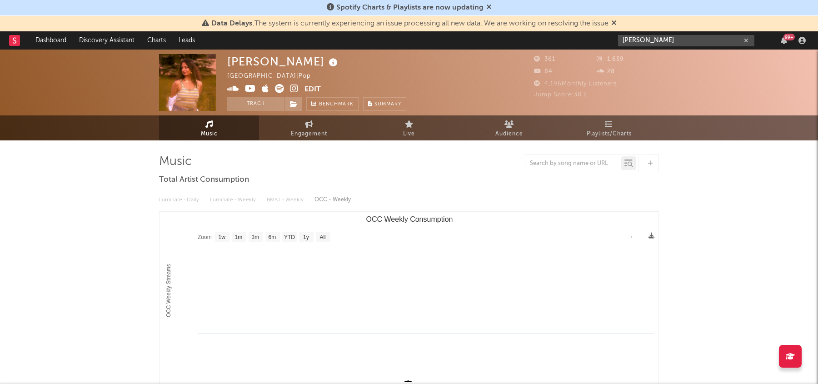  Describe the element at coordinates (239, 237) in the screenshot. I see `text: 1m` at that location.